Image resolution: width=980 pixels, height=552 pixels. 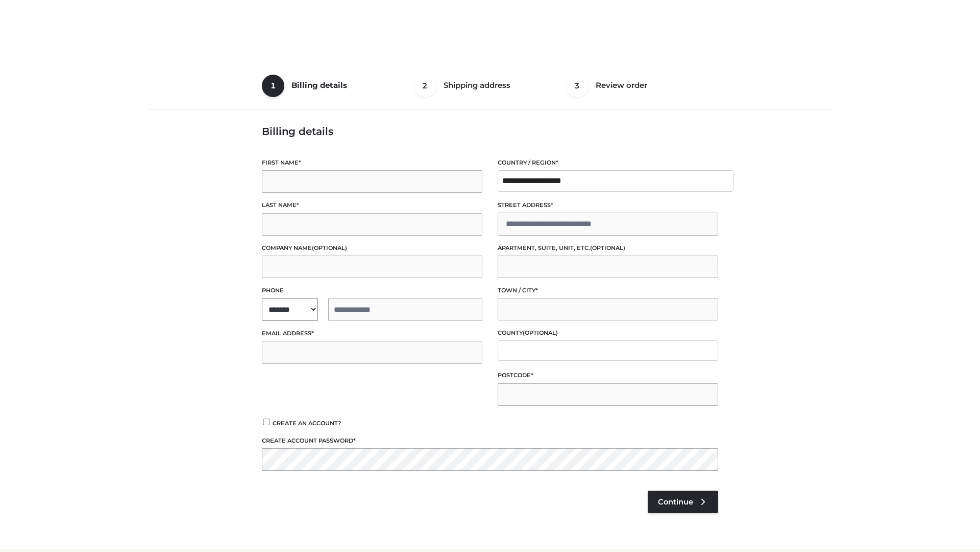 What do you see at coordinates (266, 421) in the screenshot?
I see `input: Create an account?` at bounding box center [266, 421].